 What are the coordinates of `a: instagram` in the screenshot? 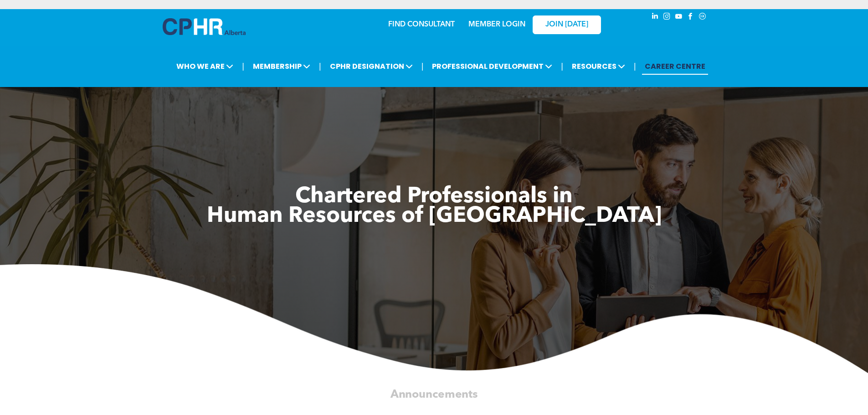 It's located at (667, 17).